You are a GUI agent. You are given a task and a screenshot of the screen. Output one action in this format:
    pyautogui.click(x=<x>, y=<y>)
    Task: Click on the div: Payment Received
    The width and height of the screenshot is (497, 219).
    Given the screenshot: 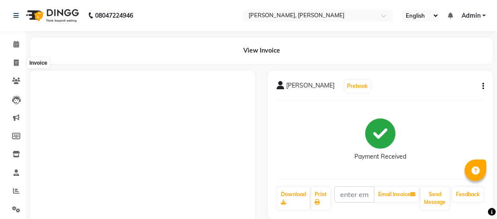 What is the action you would take?
    pyautogui.click(x=380, y=157)
    